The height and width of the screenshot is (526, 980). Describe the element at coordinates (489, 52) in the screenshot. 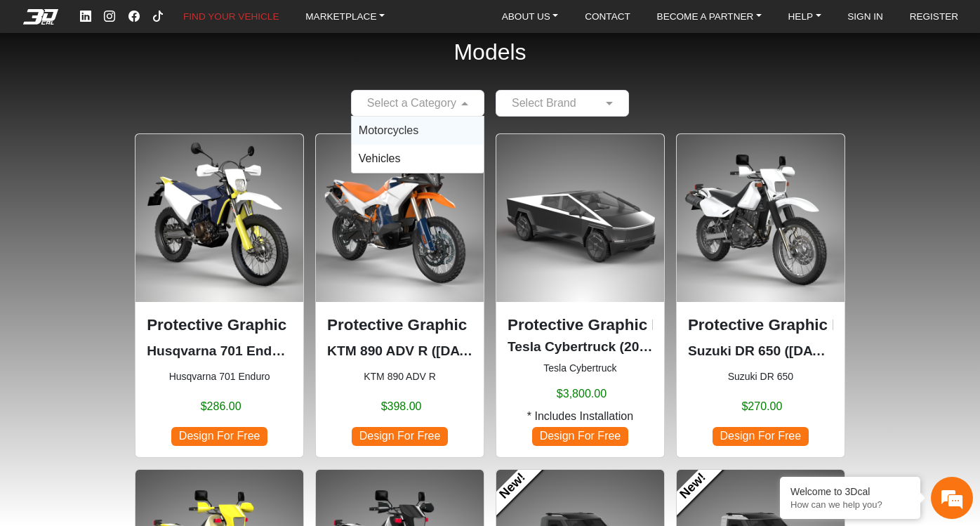

I see `h2: Models` at that location.